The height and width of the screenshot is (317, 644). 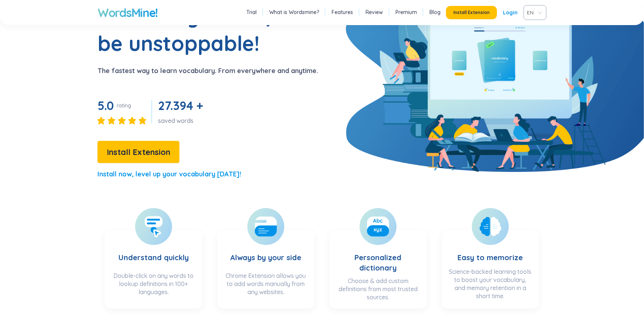 I want to click on h3: Personalized dictionary, so click(x=378, y=255).